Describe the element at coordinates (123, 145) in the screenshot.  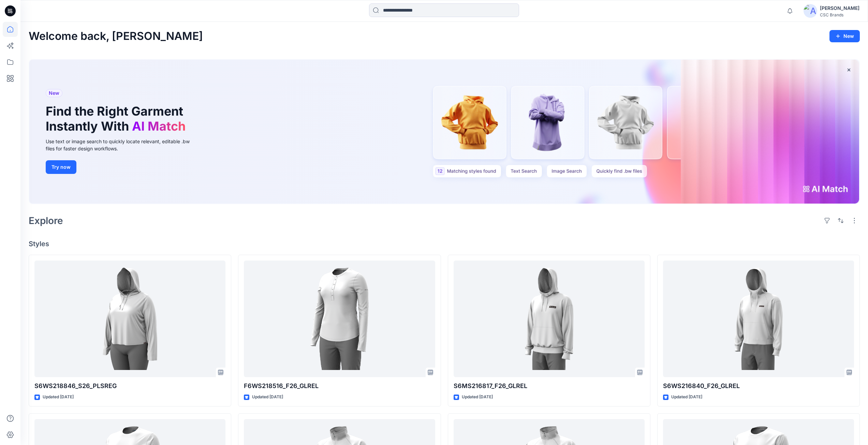
I see `div: Use text or image search to quickly locate relevant, editable .bw files for faster design workflows.` at that location.